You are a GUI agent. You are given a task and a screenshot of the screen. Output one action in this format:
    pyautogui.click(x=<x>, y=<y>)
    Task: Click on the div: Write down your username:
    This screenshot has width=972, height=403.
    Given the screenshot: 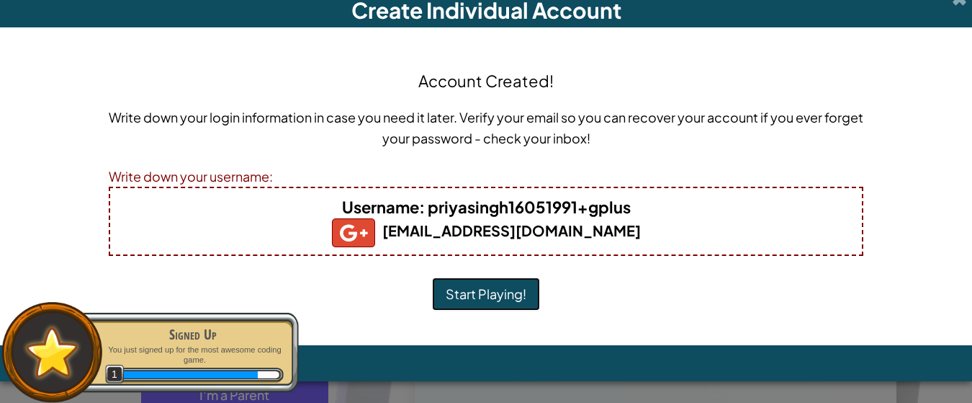 What is the action you would take?
    pyautogui.click(x=486, y=176)
    